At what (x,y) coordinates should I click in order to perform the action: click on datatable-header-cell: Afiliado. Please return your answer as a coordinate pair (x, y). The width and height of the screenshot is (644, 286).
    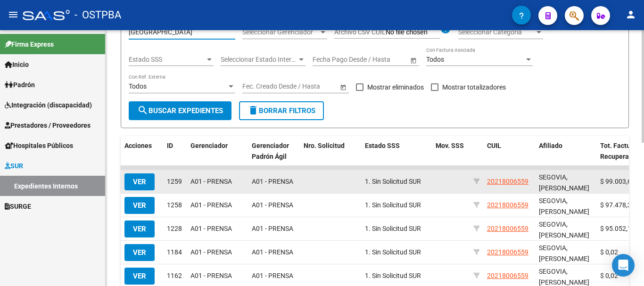
    Looking at the image, I should click on (566, 151).